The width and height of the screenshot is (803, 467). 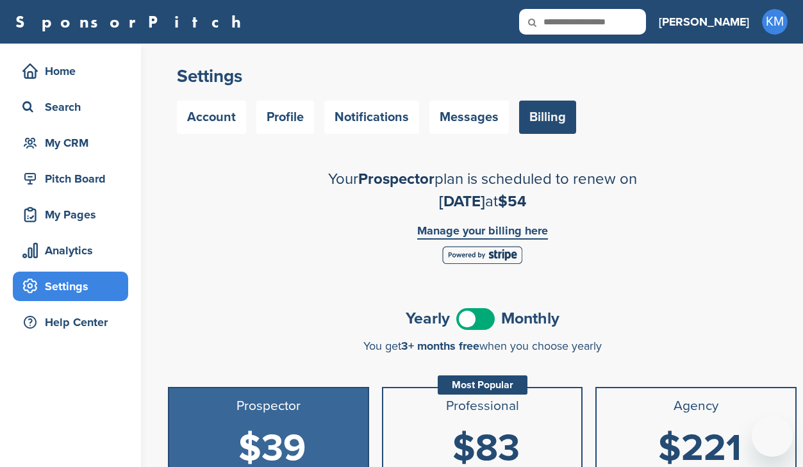 I want to click on a: My CRM, so click(x=70, y=143).